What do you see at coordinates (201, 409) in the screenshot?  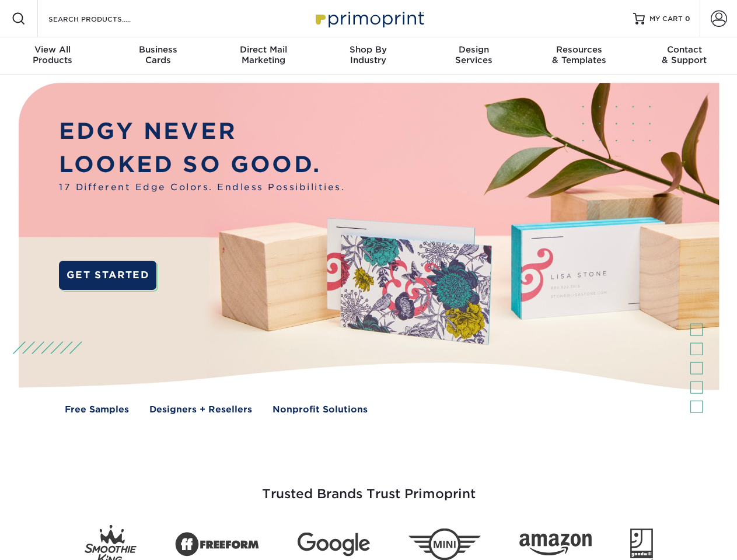 I see `a: Designers + Resellers` at bounding box center [201, 409].